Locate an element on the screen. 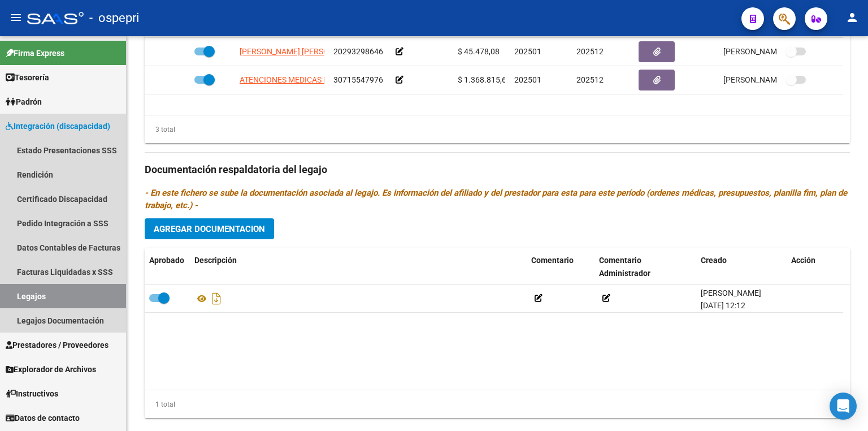 This screenshot has height=431, width=868. span: $ 1.368.815,62 is located at coordinates (484, 80).